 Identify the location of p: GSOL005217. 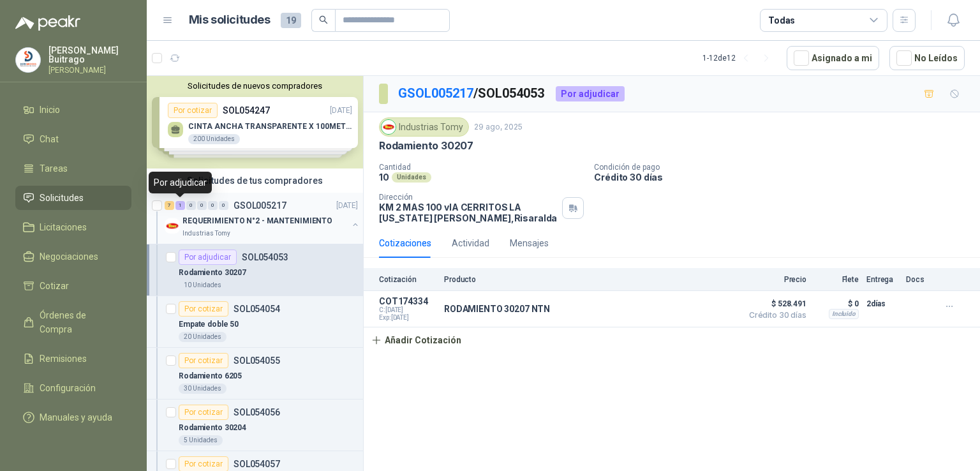
(259, 206).